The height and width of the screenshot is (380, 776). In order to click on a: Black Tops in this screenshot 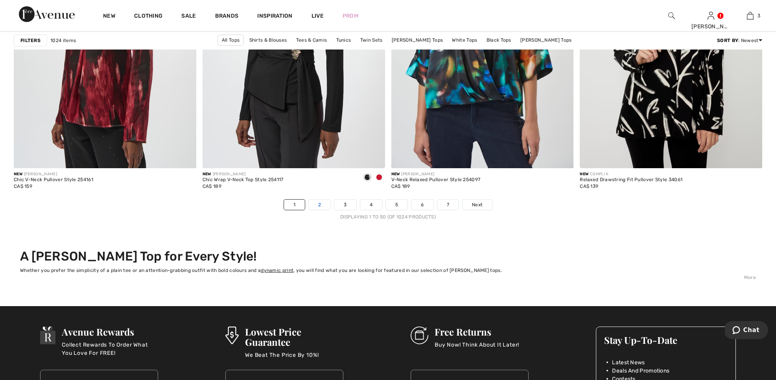, I will do `click(499, 40)`.